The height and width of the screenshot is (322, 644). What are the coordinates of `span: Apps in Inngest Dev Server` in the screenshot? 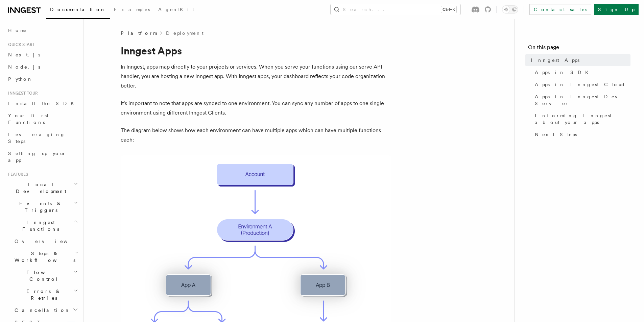 It's located at (582, 100).